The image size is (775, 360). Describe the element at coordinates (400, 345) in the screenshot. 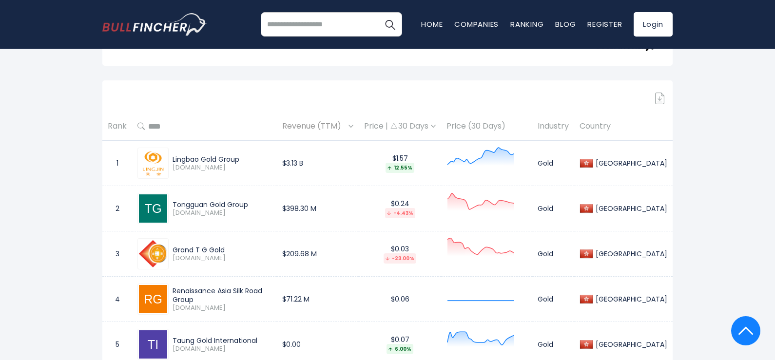

I see `div: $0.07` at that location.